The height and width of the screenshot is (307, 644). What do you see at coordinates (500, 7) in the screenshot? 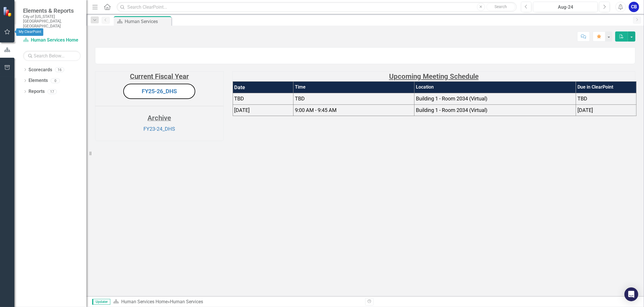
I see `span: Search` at bounding box center [500, 7].